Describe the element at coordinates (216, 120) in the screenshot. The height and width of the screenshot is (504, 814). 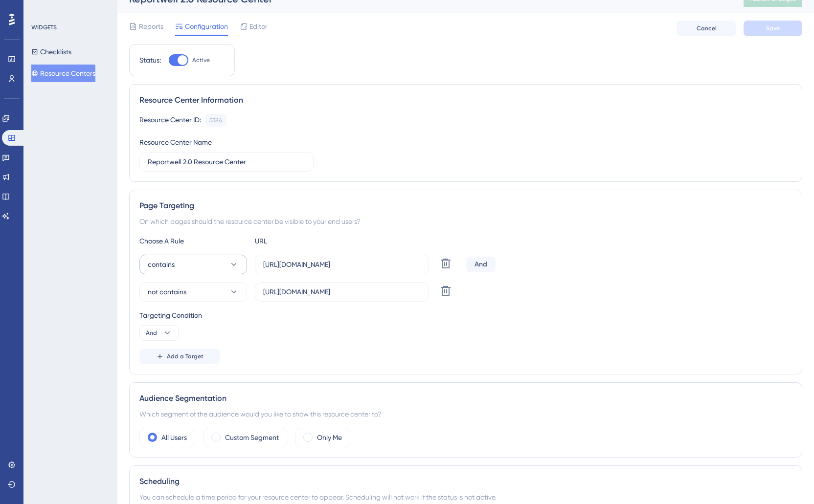
I see `div: 5384` at that location.